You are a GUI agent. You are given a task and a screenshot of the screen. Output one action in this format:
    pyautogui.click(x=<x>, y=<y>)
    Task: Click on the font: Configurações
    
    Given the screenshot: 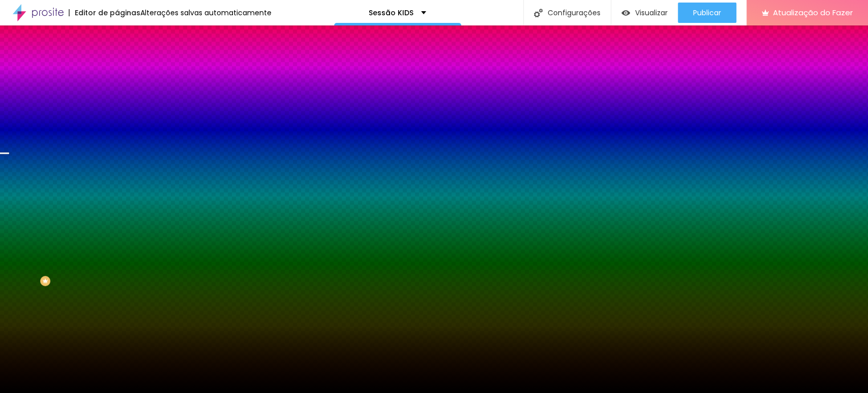 What is the action you would take?
    pyautogui.click(x=574, y=13)
    